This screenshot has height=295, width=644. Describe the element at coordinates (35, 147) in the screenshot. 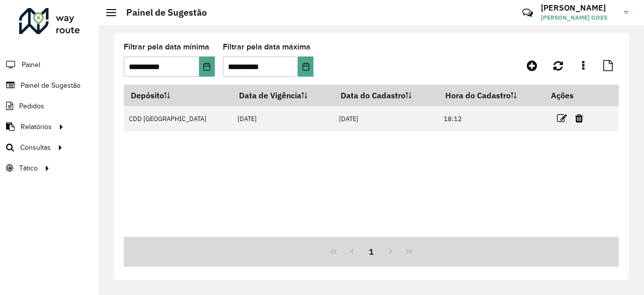

I see `span: Consultas` at that location.